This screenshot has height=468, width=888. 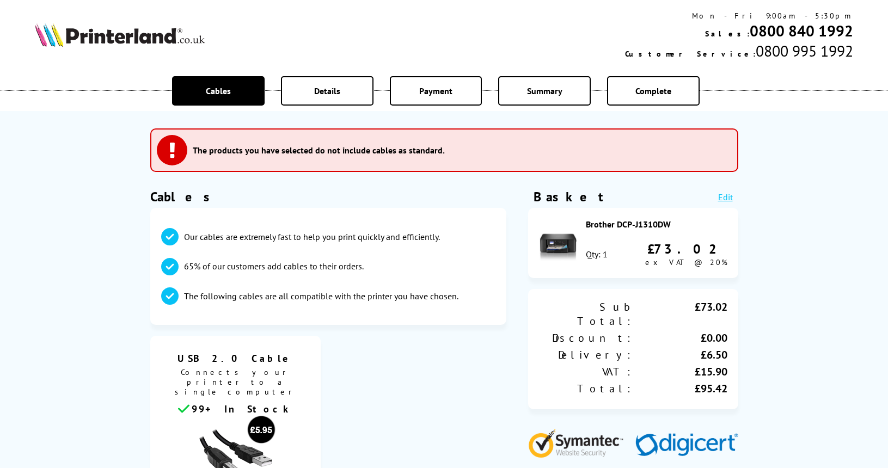 I want to click on img: Brother DCP-J1310DW, so click(x=558, y=242).